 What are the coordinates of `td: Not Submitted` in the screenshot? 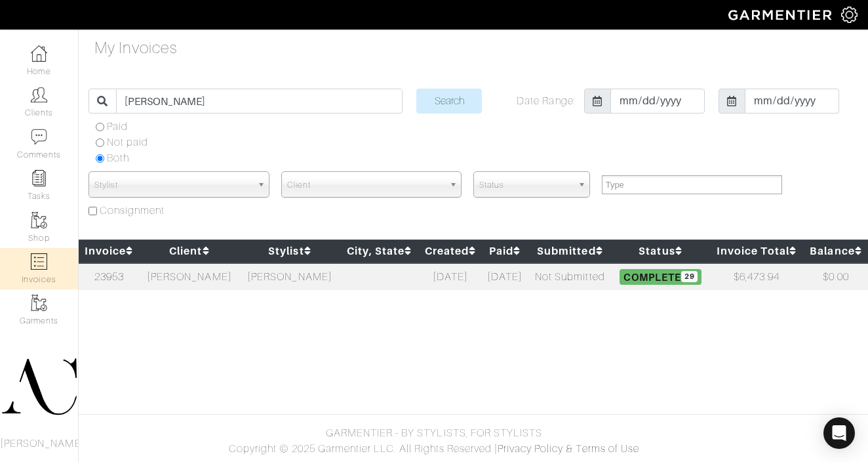 It's located at (570, 276).